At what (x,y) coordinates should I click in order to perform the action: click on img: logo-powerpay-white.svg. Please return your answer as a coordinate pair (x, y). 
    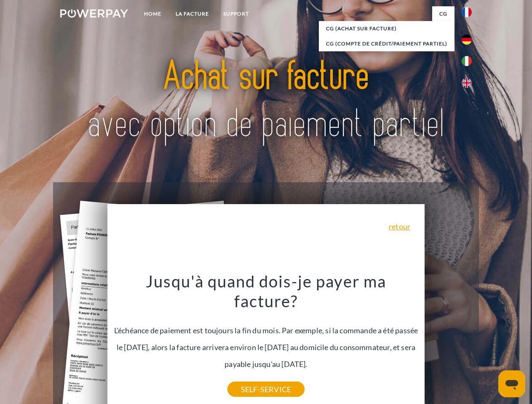
    Looking at the image, I should click on (94, 13).